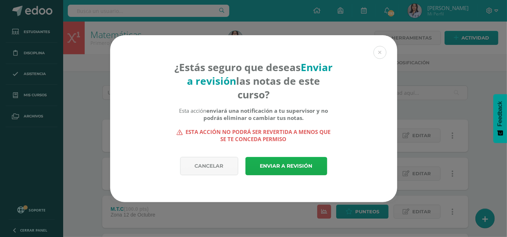 The image size is (507, 237). I want to click on a: Cancelar, so click(209, 166).